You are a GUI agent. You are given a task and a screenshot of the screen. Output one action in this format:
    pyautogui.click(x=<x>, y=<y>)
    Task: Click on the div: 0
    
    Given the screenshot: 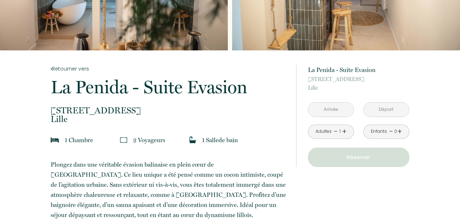 What is the action you would take?
    pyautogui.click(x=396, y=131)
    